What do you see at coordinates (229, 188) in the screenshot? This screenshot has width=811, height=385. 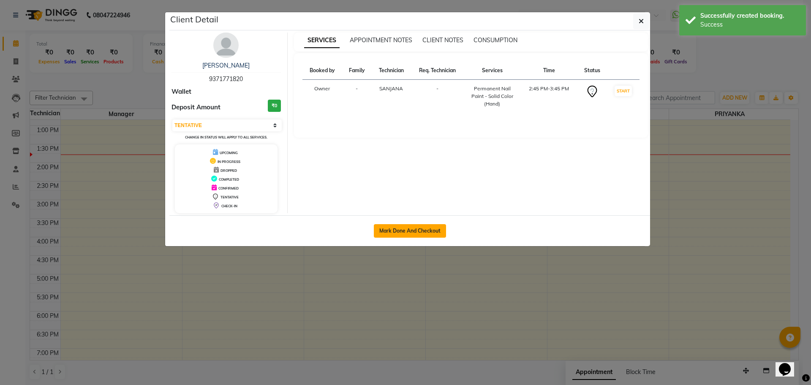 I see `span: CONFIRMED` at bounding box center [229, 188].